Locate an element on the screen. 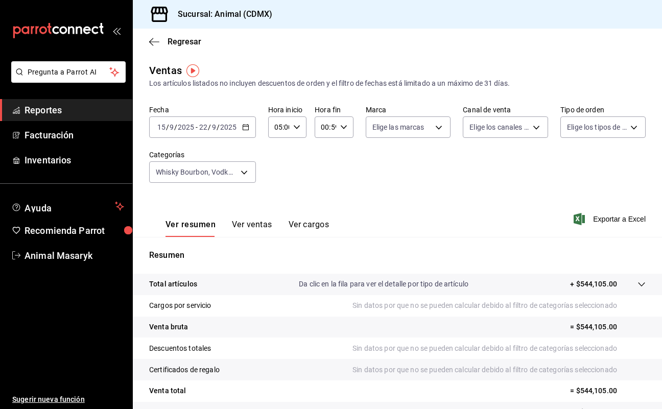 The width and height of the screenshot is (662, 409). span: Facturación is located at coordinates (74, 135).